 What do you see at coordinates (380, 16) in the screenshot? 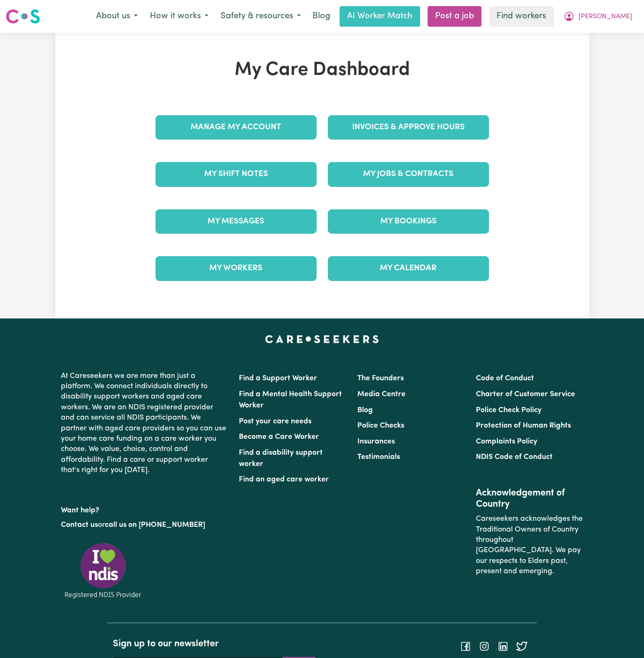
I see `a: AI Worker Match` at bounding box center [380, 16].